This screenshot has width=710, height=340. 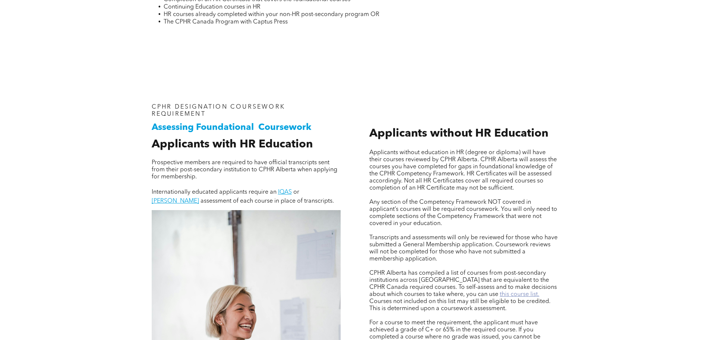 What do you see at coordinates (212, 7) in the screenshot?
I see `span: Continuing Education courses in HR` at bounding box center [212, 7].